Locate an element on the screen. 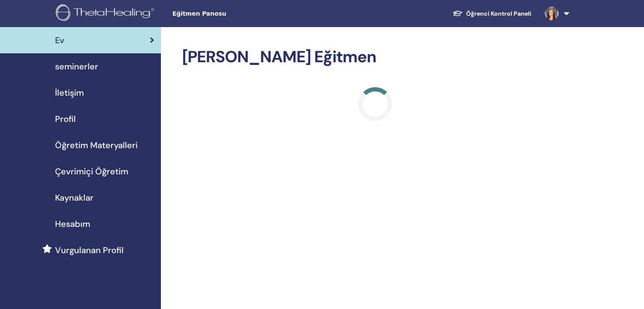 Image resolution: width=644 pixels, height=309 pixels. span: Vurgulanan Profil is located at coordinates (89, 250).